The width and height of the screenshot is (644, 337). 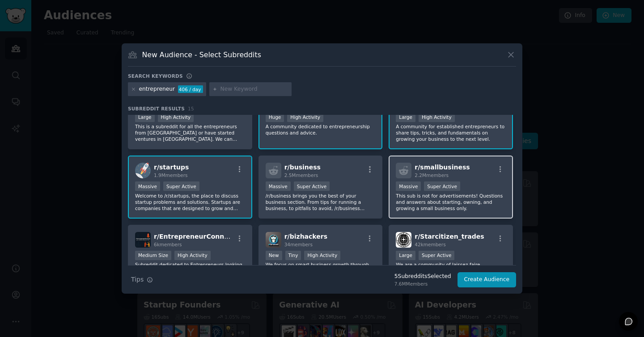 What do you see at coordinates (442, 168) in the screenshot?
I see `span: r/ smallbusiness` at bounding box center [442, 168].